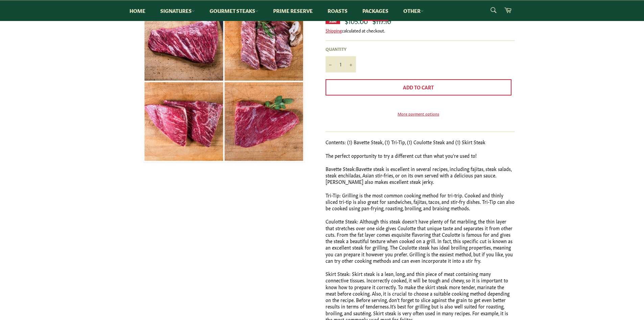  I want to click on span: Bavette steak is excellent in several recipes, including fajitas, steak salads, steak enchiladas,..., so click(419, 175).